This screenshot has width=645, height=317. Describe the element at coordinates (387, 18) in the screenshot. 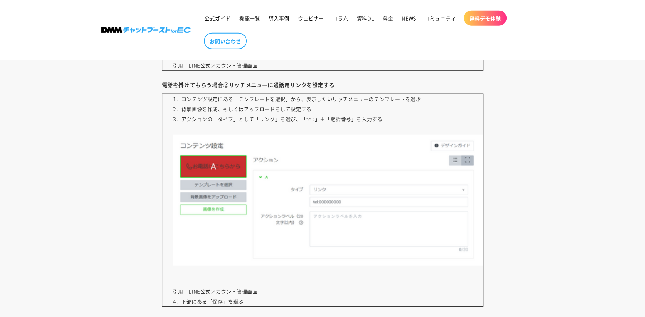

I see `a: 料金` at that location.